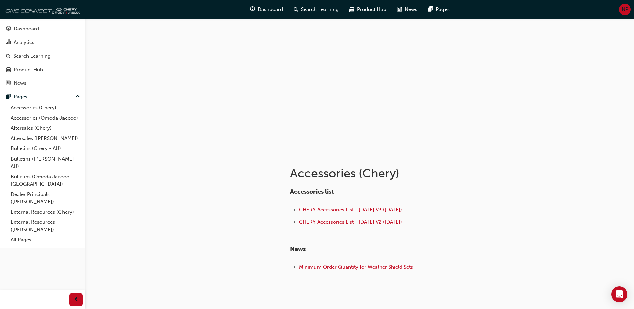 The height and width of the screenshot is (309, 634). What do you see at coordinates (42, 56) in the screenshot?
I see `button: DashboardAnalyticsSearch LearningProduct HubNews` at bounding box center [42, 56].